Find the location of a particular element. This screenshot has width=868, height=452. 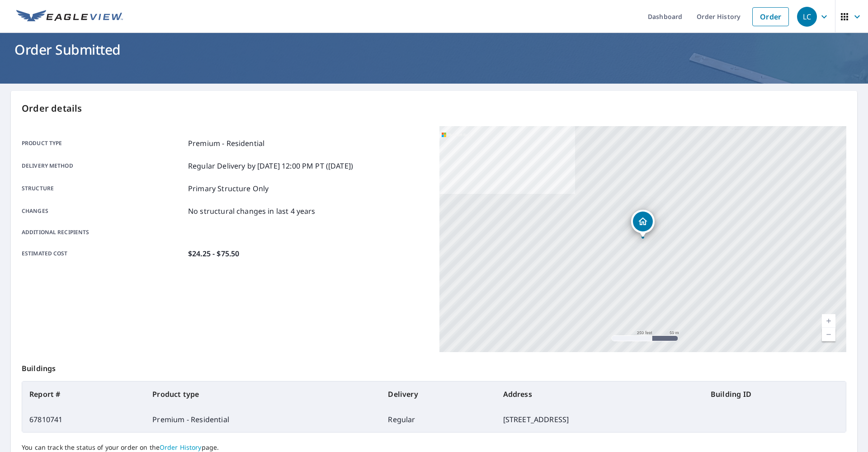

p: Primary Structure Only is located at coordinates (229, 189).